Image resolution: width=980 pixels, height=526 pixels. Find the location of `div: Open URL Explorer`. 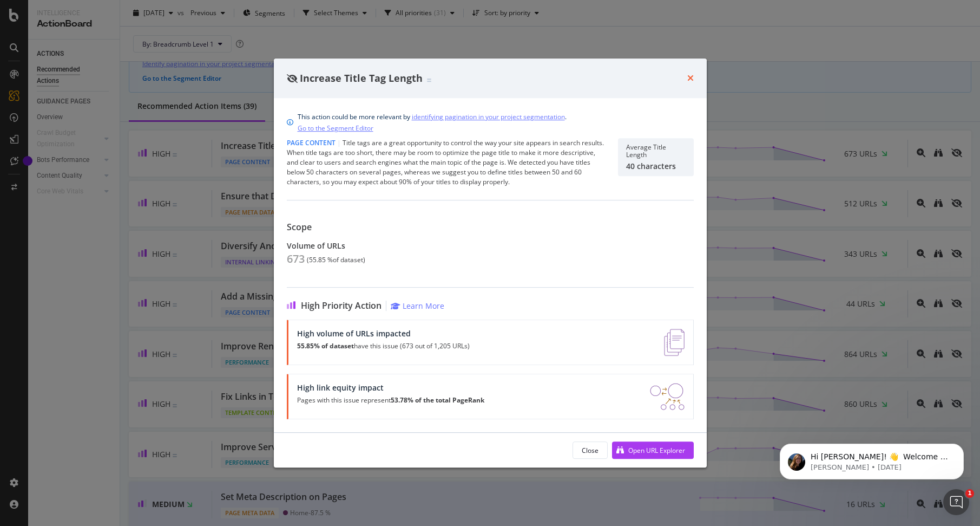

div: Open URL Explorer is located at coordinates (656, 450).